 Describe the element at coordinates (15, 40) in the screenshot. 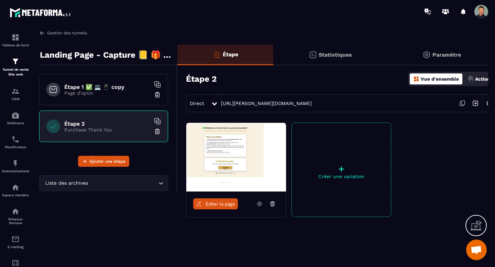

I see `a: formationformationTableau de bord` at that location.